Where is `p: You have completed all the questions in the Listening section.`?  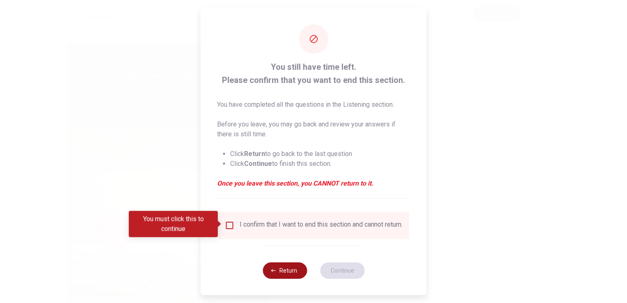 p: You have completed all the questions in the Listening section. is located at coordinates (314, 105).